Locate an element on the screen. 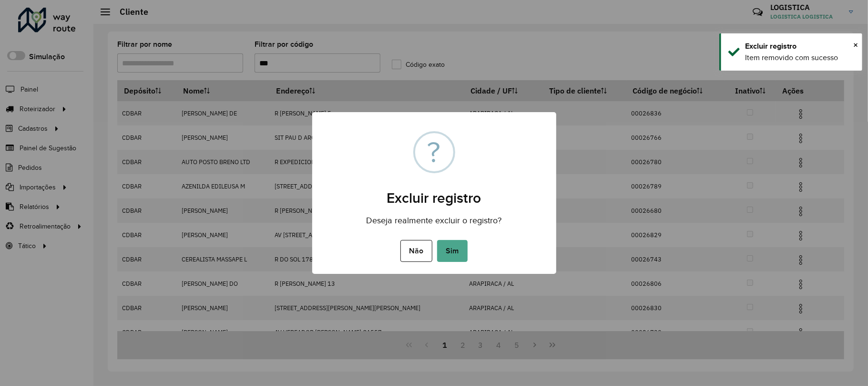 The width and height of the screenshot is (868, 386). div: Excluir registro is located at coordinates (799, 47).